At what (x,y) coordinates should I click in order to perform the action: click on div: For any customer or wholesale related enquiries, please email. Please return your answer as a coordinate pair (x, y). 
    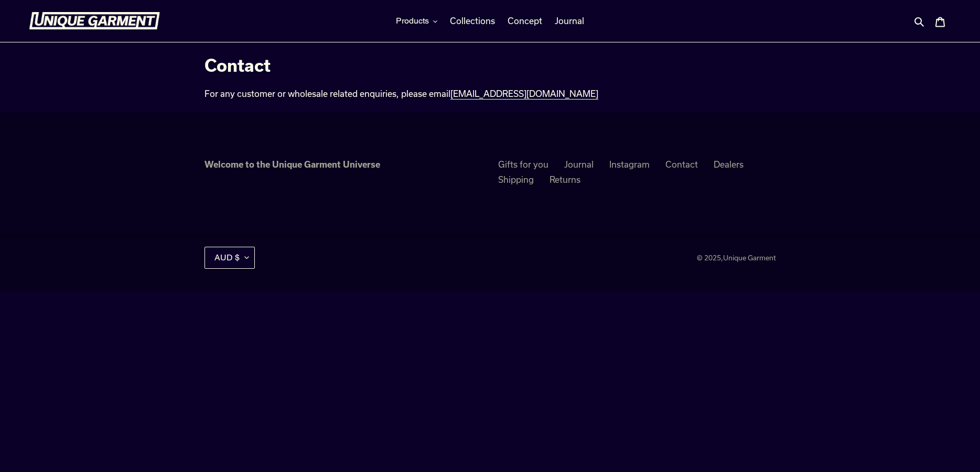
    Looking at the image, I should click on (441, 94).